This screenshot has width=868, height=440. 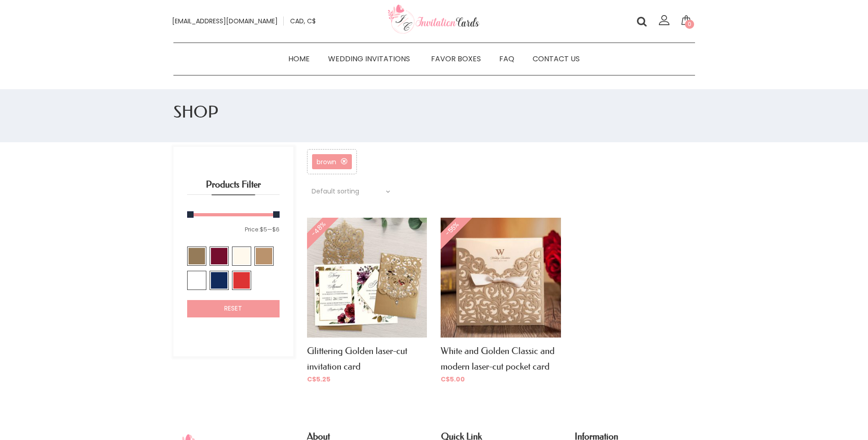 What do you see at coordinates (262, 230) in the screenshot?
I see `div: Price: —` at bounding box center [262, 230].